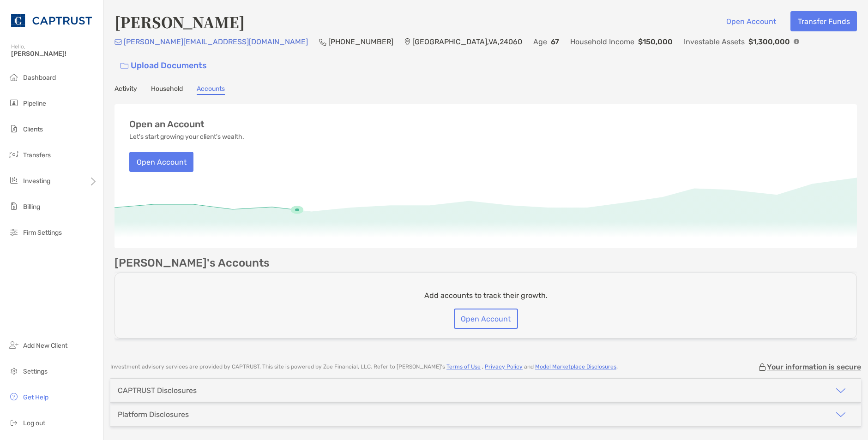 This screenshot has height=440, width=868. I want to click on div: Platform Disclosures, so click(153, 414).